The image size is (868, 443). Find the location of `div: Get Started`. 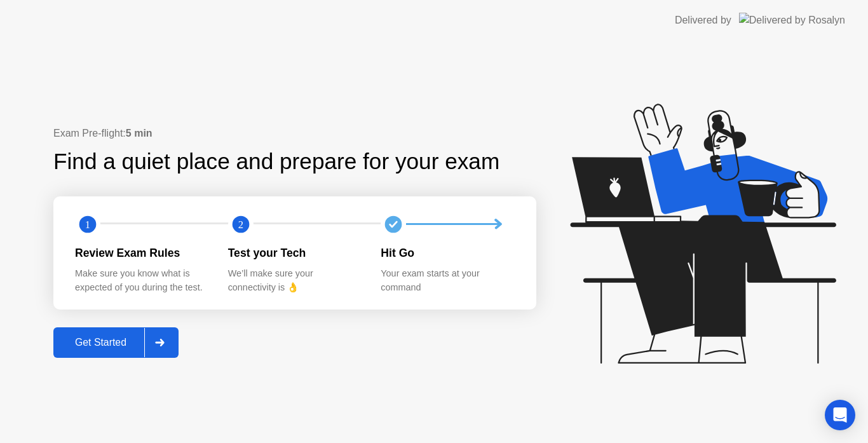

div: Get Started is located at coordinates (100, 342).